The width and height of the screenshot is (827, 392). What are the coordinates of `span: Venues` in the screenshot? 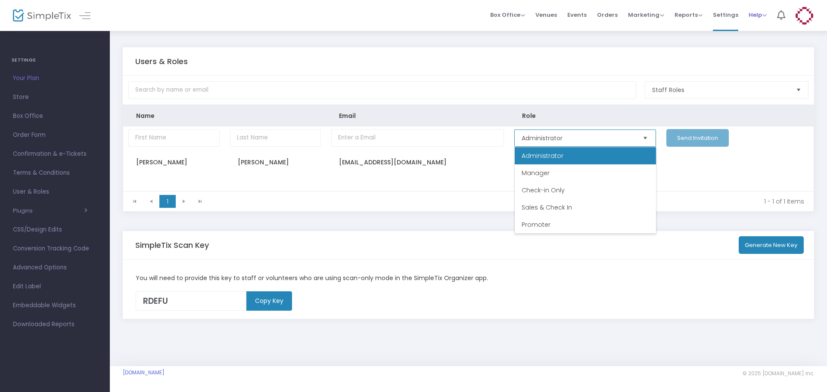 It's located at (546, 15).